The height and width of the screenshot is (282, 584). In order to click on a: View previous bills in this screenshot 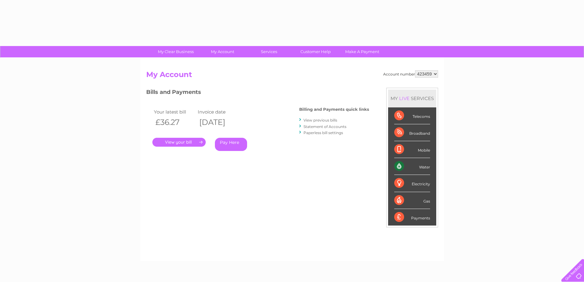, I will do `click(320, 120)`.